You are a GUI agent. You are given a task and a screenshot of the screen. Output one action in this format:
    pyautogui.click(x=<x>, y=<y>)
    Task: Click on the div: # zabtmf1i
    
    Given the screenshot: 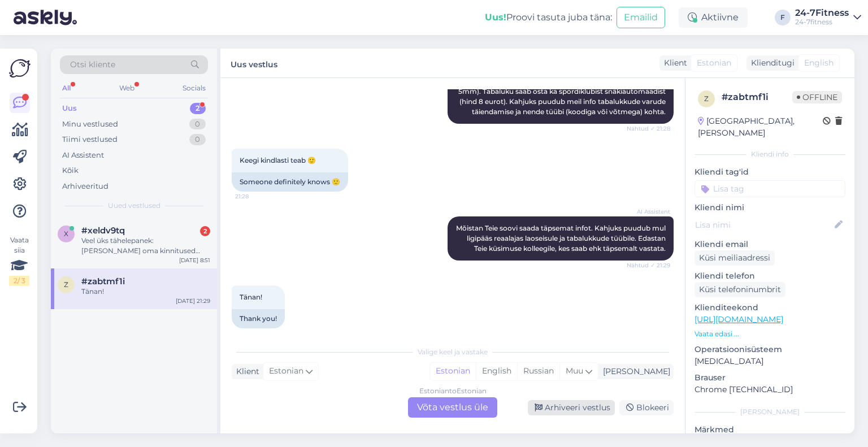 What is the action you would take?
    pyautogui.click(x=757, y=97)
    